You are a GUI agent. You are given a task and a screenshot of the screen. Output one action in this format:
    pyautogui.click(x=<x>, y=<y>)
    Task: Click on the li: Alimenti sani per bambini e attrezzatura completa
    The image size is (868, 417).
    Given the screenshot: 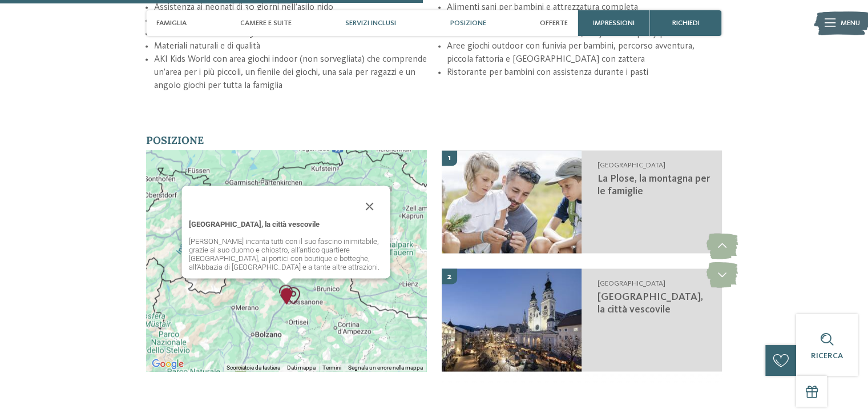 What is the action you would take?
    pyautogui.click(x=585, y=8)
    